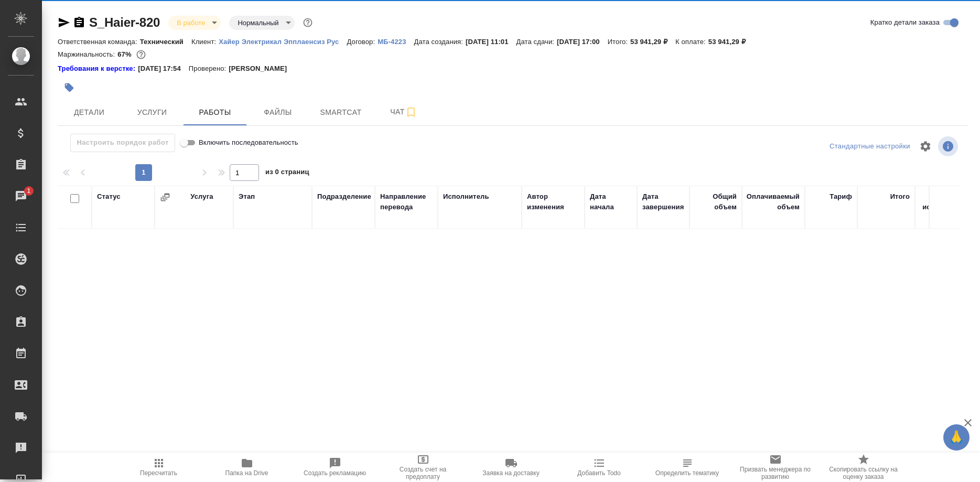 Image resolution: width=980 pixels, height=482 pixels. Describe the element at coordinates (440, 41) in the screenshot. I see `p: Дата создания:` at that location.